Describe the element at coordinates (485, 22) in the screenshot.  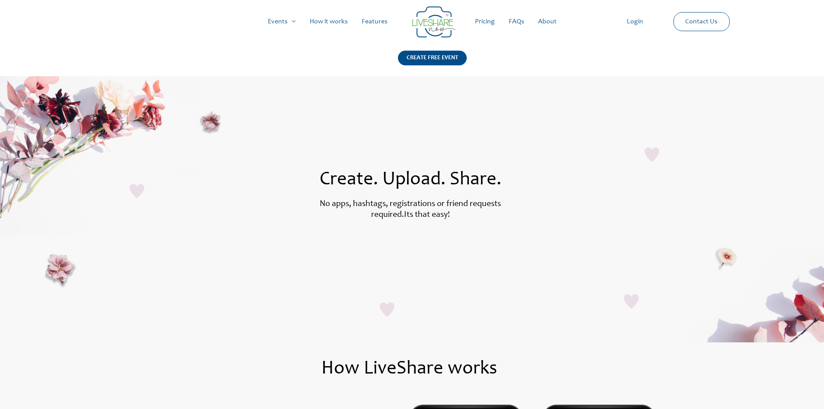
I see `a: Pricing` at that location.